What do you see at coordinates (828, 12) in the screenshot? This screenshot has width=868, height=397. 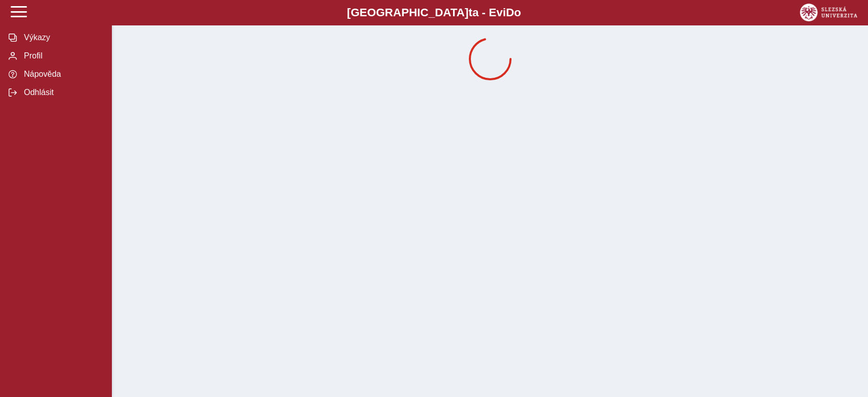 I see `img: logo_web_su.png` at bounding box center [828, 12].